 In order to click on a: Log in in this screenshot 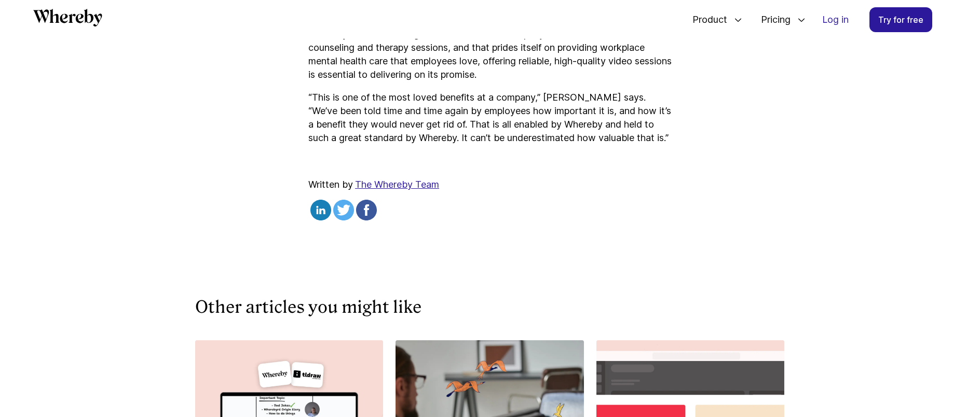, I will do `click(835, 20)`.